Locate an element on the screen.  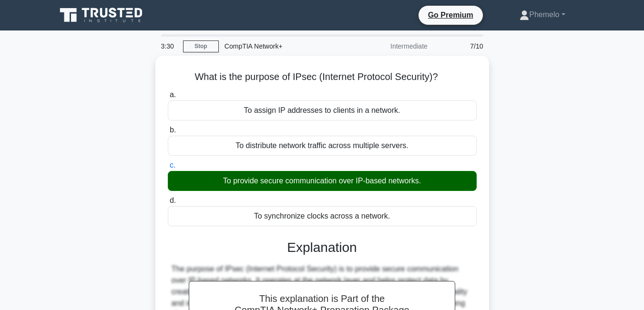
span: a. is located at coordinates (172, 94).